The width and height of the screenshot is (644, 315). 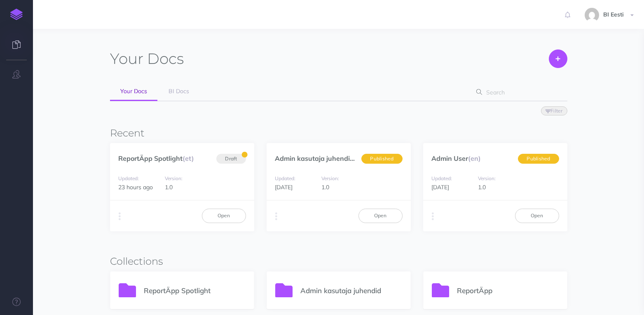 What do you see at coordinates (156, 158) in the screenshot?
I see `a: ReportÄpp Spotlight(et)` at bounding box center [156, 158].